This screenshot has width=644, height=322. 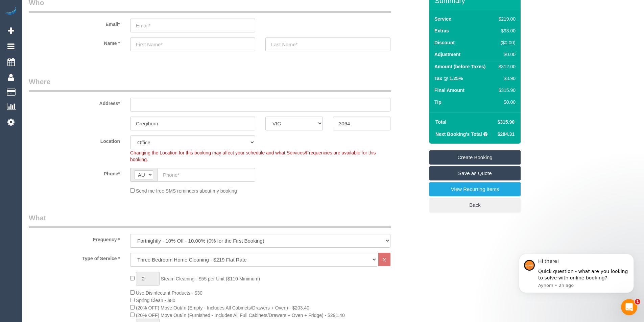 I want to click on div: $315.90, so click(x=505, y=90).